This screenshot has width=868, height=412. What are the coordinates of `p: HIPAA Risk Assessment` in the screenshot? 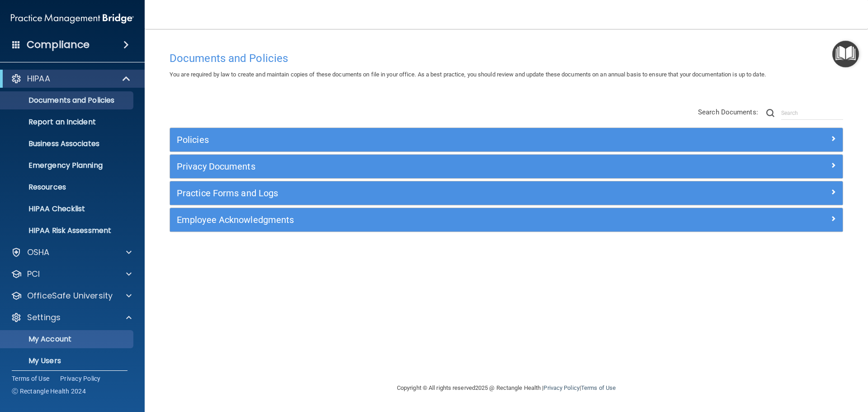 It's located at (67, 231).